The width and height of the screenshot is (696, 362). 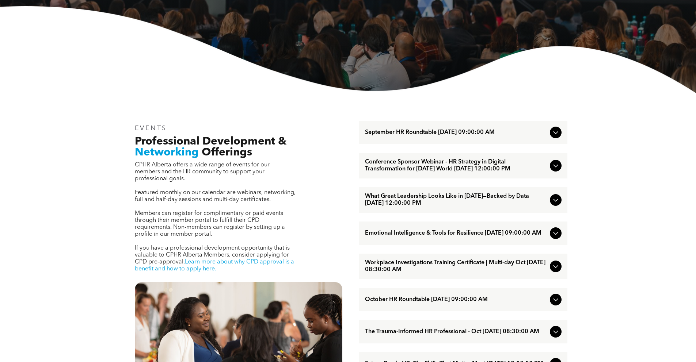 What do you see at coordinates (214, 266) in the screenshot?
I see `a: Learn more about why CPD approval is a benefit and how to apply here.` at bounding box center [214, 266].